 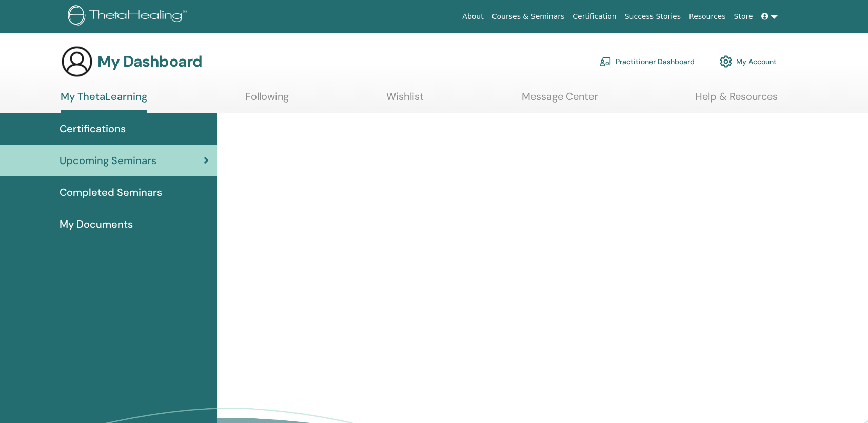 What do you see at coordinates (107, 160) in the screenshot?
I see `span: Upcoming Seminars` at bounding box center [107, 160].